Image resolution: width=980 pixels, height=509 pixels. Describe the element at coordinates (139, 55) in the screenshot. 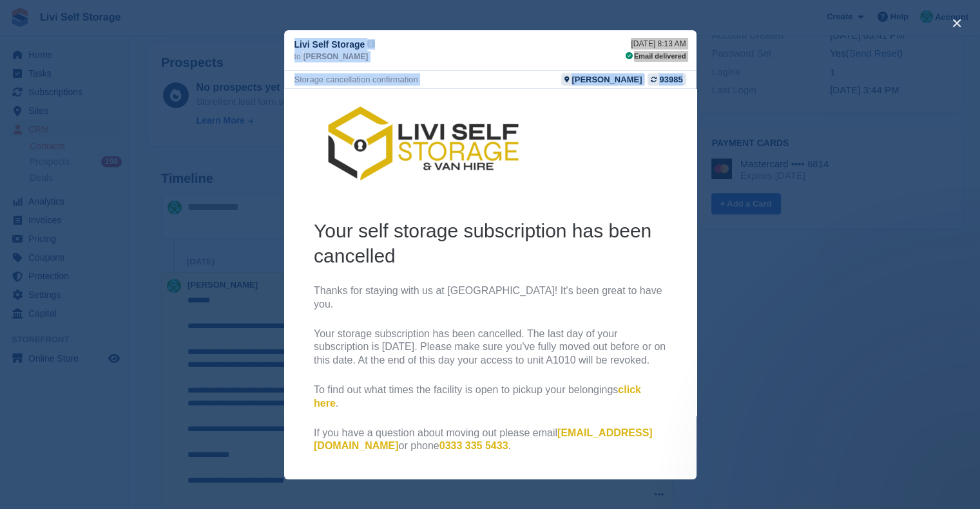

I see `img: Livi Self Storage Logo` at that location.